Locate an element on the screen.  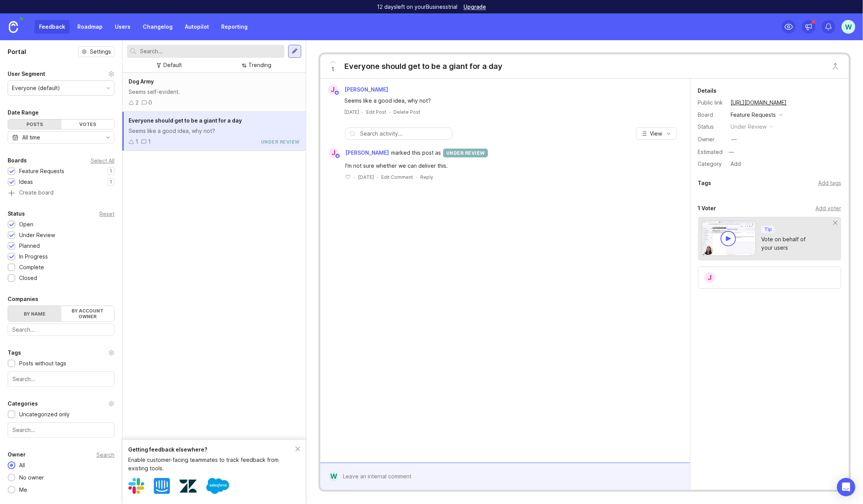
div: I'm not sure whether we can deliver this. is located at coordinates (499, 166).